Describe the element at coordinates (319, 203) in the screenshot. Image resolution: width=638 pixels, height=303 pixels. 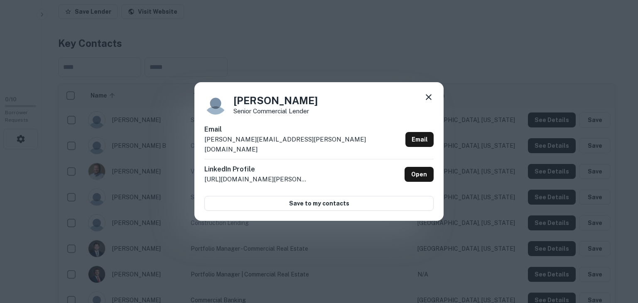
I see `button: Save to my contacts` at that location.